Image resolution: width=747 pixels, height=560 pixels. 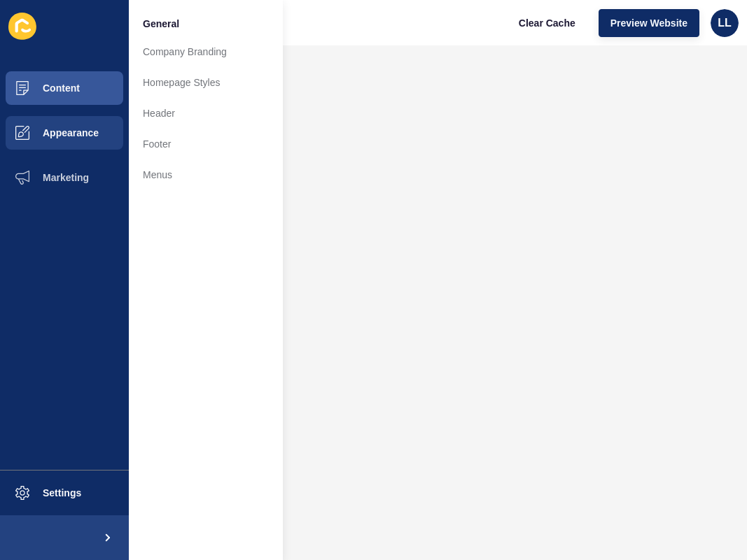 What do you see at coordinates (547, 23) in the screenshot?
I see `span: Clear Cache` at bounding box center [547, 23].